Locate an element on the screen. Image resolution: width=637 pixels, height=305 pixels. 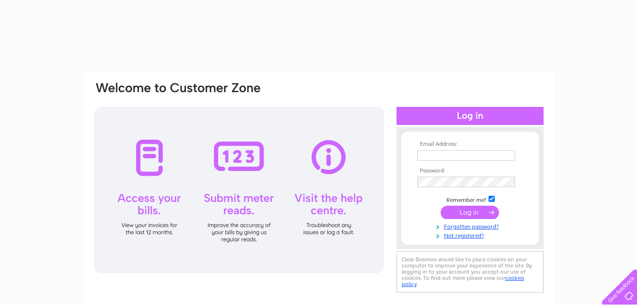
a: Forgotten password? is located at coordinates (471, 225).